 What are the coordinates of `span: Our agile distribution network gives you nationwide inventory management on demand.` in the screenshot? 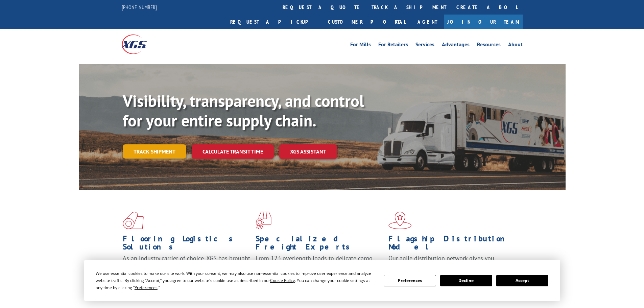 It's located at (451, 262).